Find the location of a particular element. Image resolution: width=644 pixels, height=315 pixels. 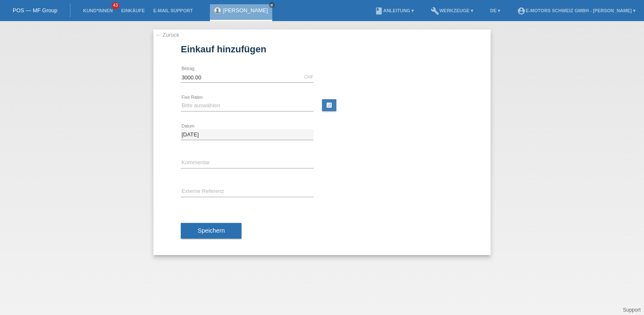

a: POS — MF Group is located at coordinates (35, 10).